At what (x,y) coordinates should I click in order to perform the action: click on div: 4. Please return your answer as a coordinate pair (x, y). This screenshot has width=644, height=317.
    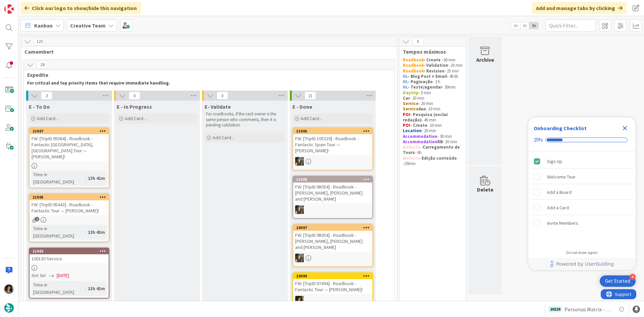
    Looking at the image, I should click on (633, 276).